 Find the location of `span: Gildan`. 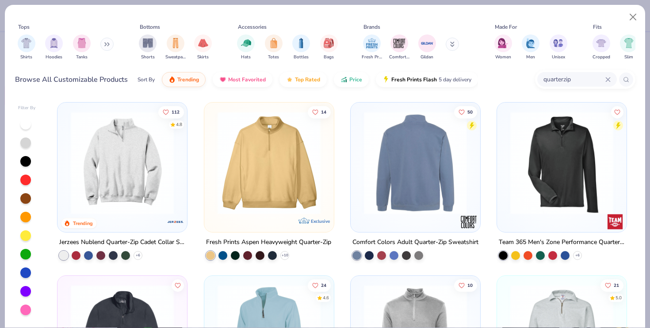

span: Gildan is located at coordinates (427, 57).